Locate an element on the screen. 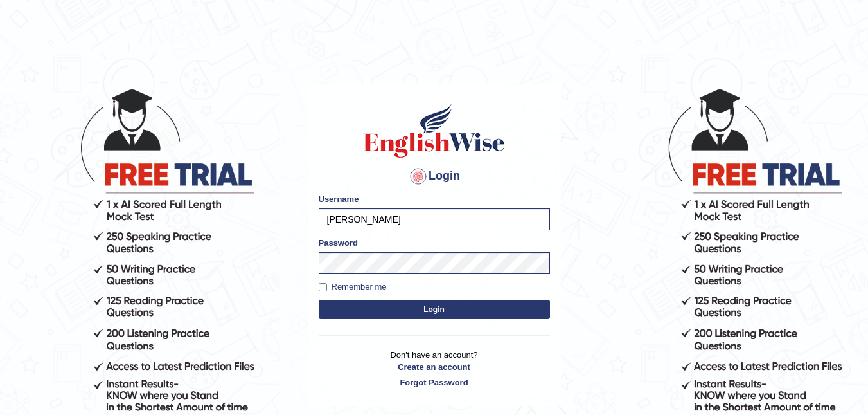 The height and width of the screenshot is (415, 868). button: Login is located at coordinates (434, 309).